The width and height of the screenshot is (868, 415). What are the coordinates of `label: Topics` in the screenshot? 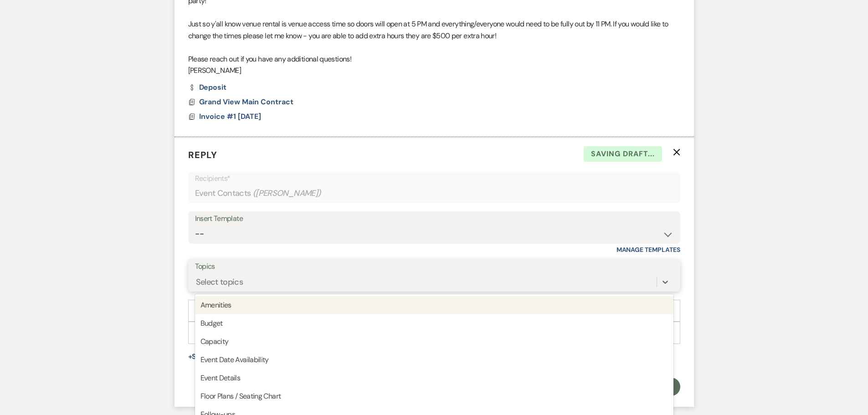 It's located at (434, 267).